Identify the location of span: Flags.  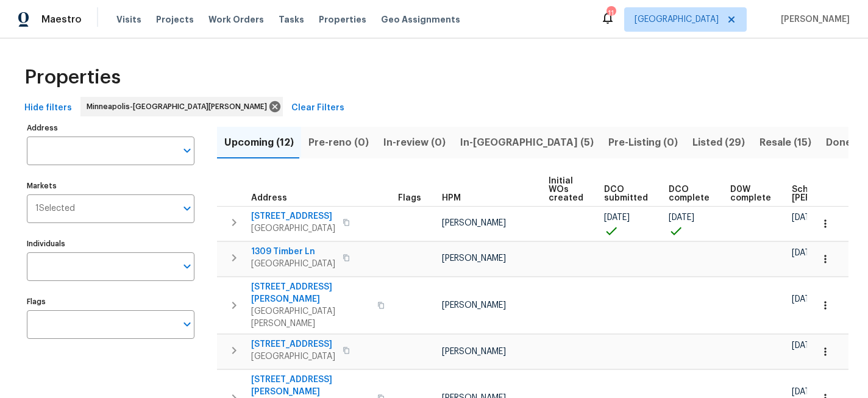
(410, 198).